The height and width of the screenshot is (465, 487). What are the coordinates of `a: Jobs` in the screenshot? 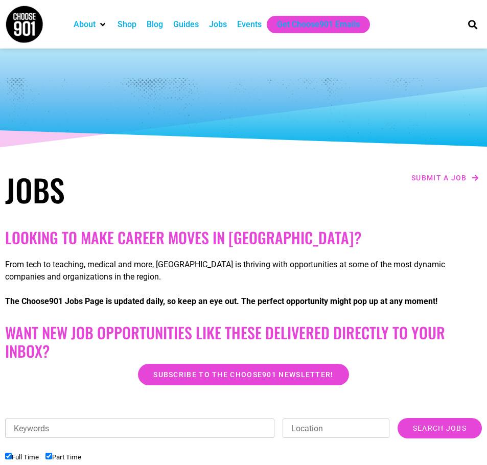 It's located at (218, 25).